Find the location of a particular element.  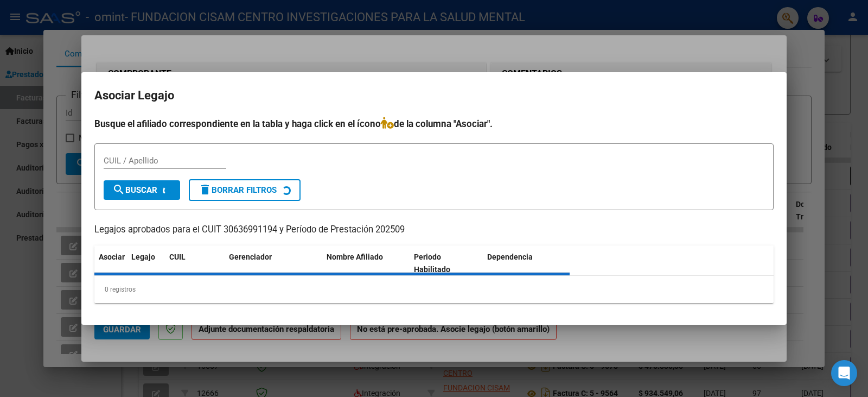

p: Legajos aprobados para el CUIT 30636991194 y Período de Prestación 202509 is located at coordinates (434, 230).